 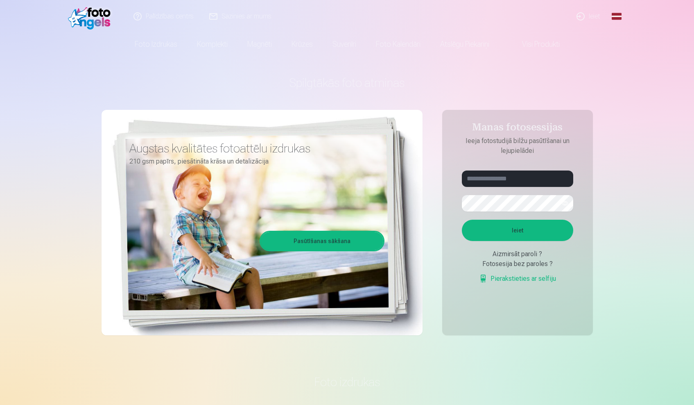 I want to click on a: Pierakstieties ar selfiju, so click(x=518, y=279).